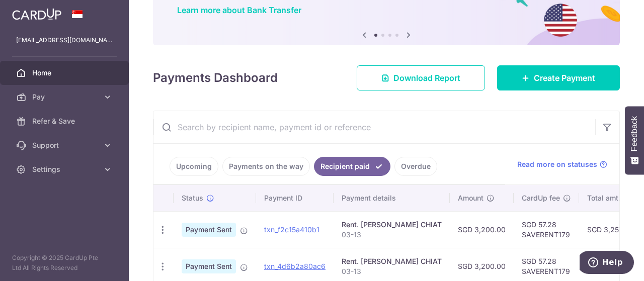  Describe the element at coordinates (470, 198) in the screenshot. I see `span: Amount` at that location.